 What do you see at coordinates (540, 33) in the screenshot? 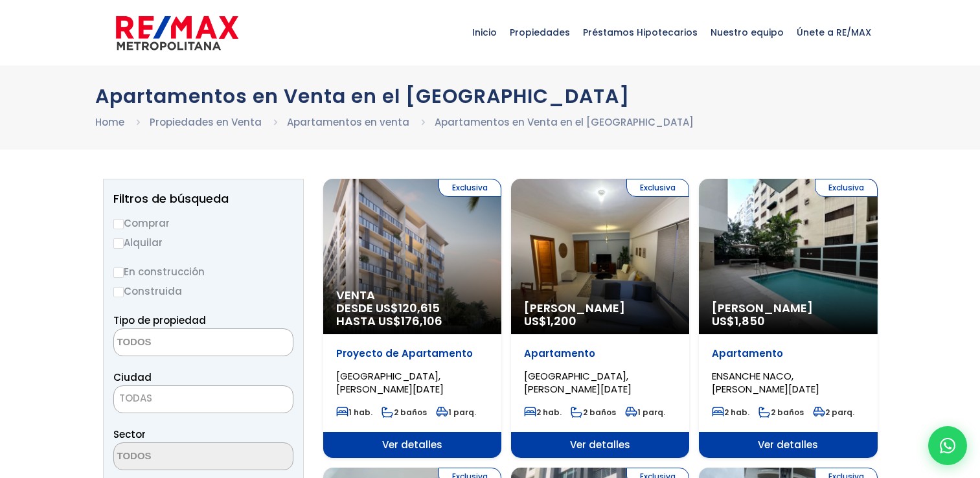
I see `span: Propiedades` at bounding box center [540, 33].